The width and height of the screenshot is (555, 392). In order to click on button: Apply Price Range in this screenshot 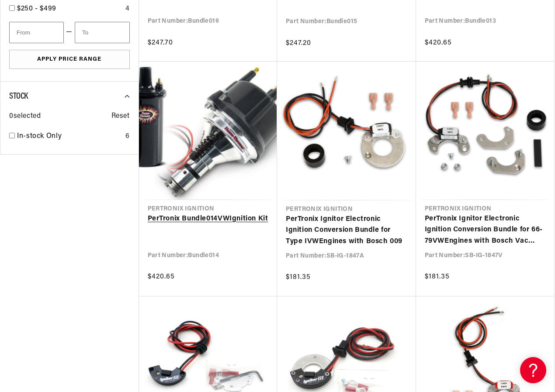, I will do `click(69, 59)`.